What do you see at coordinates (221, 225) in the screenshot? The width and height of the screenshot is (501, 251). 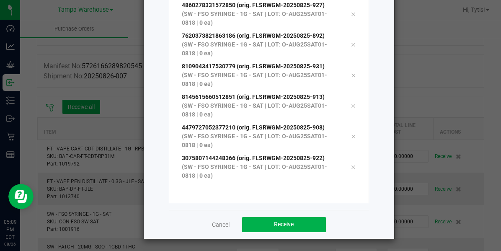 I see `a: Cancel` at bounding box center [221, 225].